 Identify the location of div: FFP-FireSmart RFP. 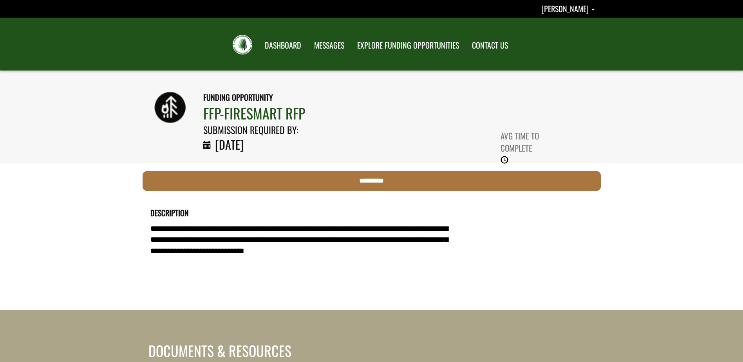
(383, 113).